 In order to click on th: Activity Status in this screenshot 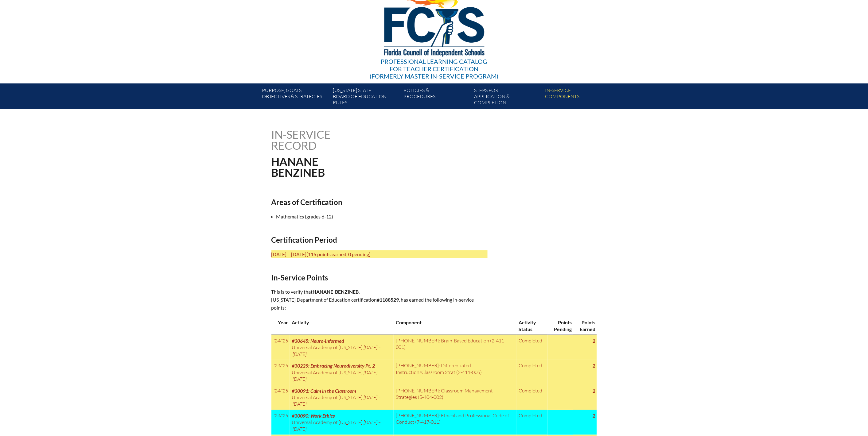, I will do `click(532, 326)`.